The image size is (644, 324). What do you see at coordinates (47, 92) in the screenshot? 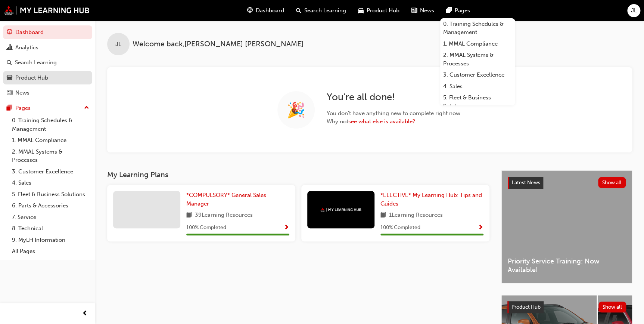
I see `a: News` at bounding box center [47, 92].